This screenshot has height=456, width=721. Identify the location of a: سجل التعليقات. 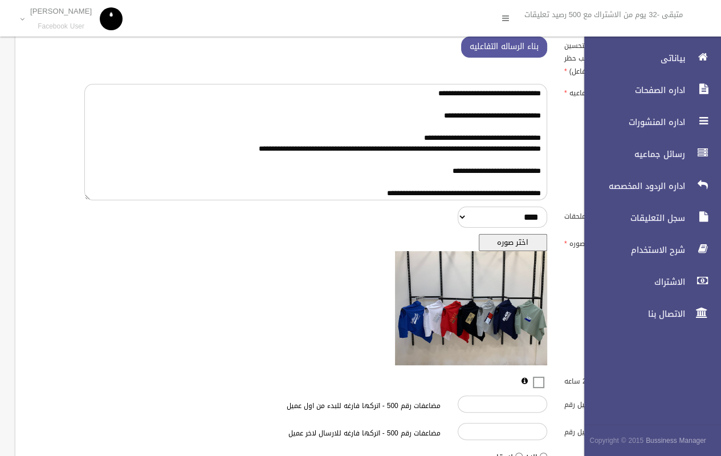
(648, 218).